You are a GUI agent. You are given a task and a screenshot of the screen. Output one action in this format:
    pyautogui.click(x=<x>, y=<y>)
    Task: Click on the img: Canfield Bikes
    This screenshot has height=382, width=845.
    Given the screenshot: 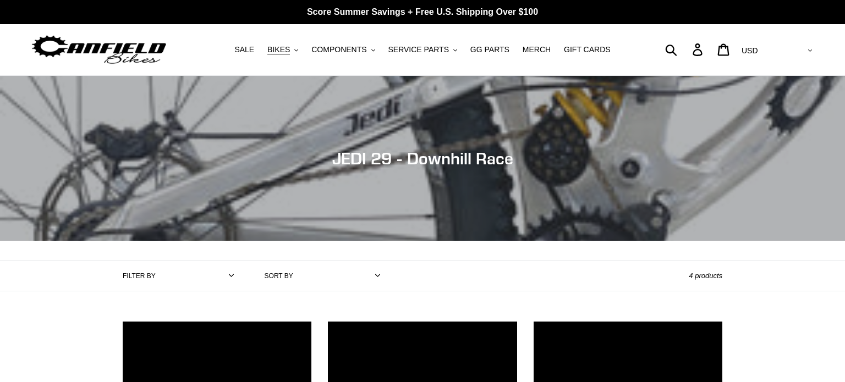 What is the action you would take?
    pyautogui.click(x=99, y=49)
    